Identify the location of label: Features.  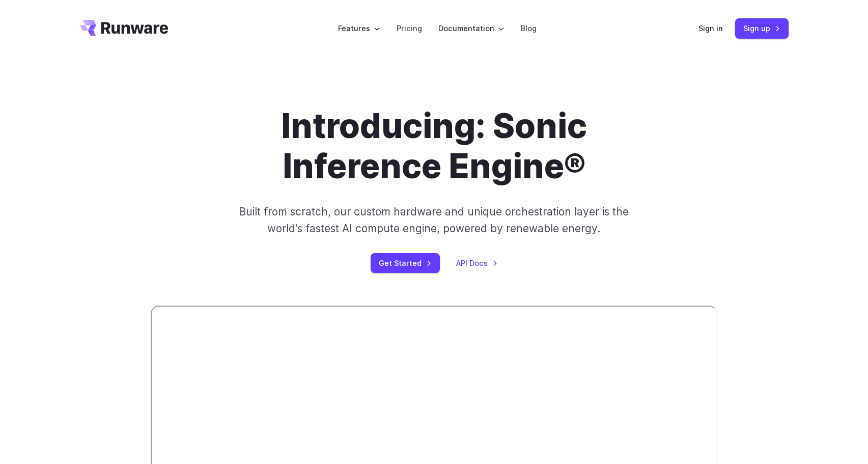
(359, 28).